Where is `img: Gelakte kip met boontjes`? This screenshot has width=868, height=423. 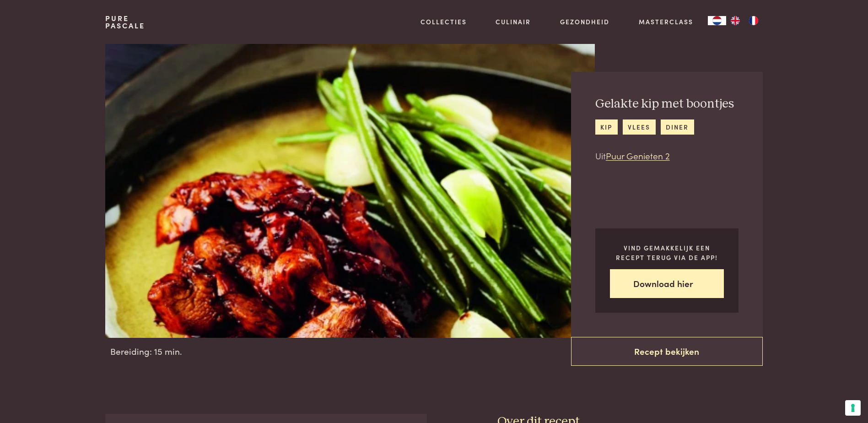 img: Gelakte kip met boontjes is located at coordinates (349, 191).